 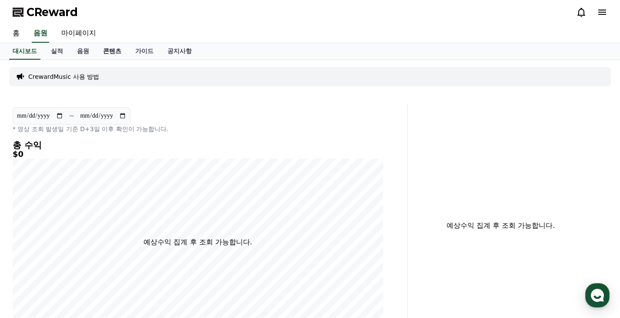 I want to click on a: 대화, so click(x=85, y=256).